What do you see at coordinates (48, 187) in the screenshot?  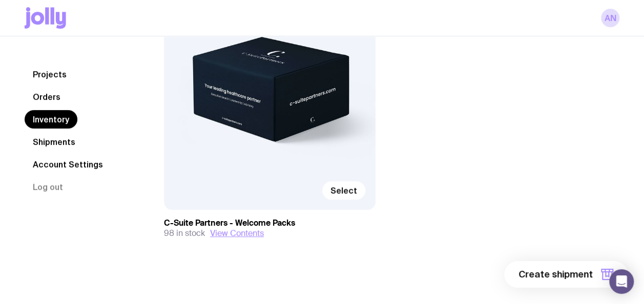 I see `button: Log out` at bounding box center [48, 187].